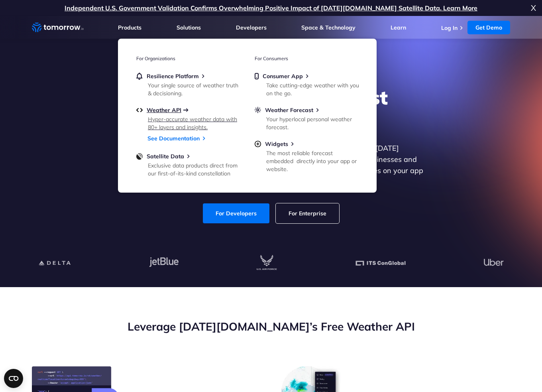  I want to click on a: For Enterprise, so click(307, 213).